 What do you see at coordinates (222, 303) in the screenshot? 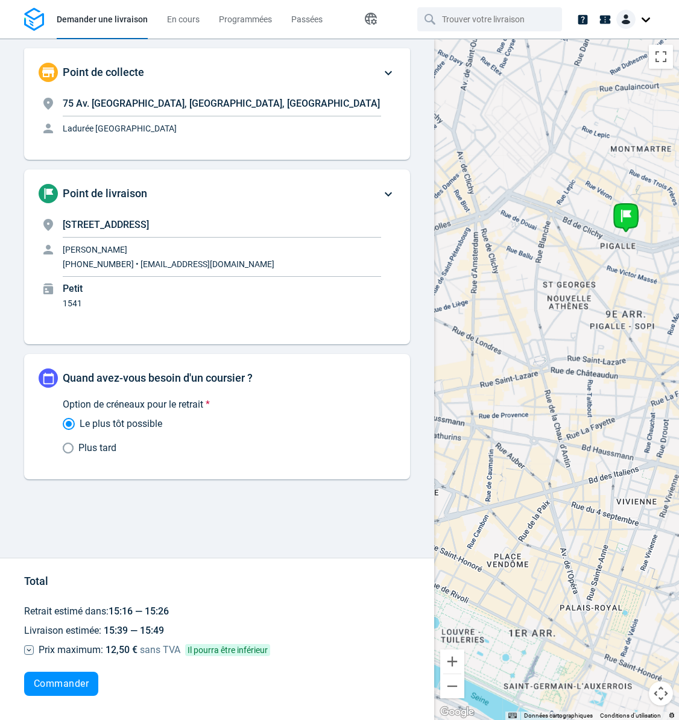
I see `p: 1541` at bounding box center [222, 303].